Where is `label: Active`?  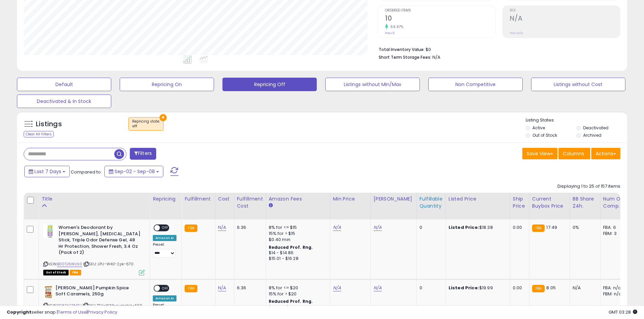
label: Active is located at coordinates (539, 128).